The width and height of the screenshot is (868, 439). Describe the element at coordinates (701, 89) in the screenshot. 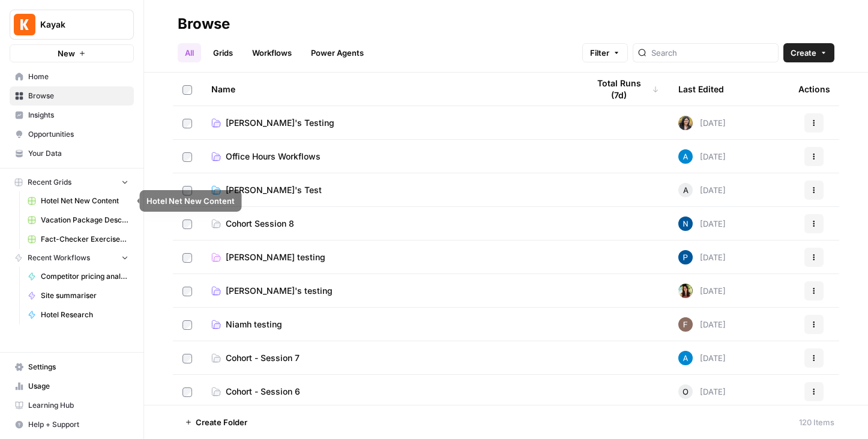

I see `div: Last Edited` at that location.